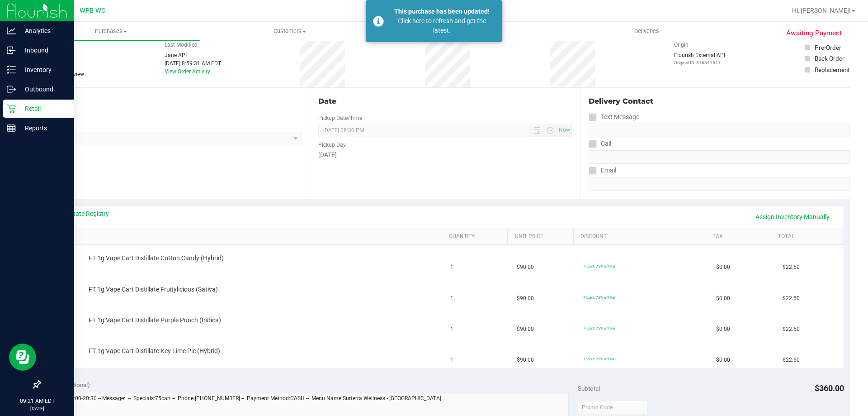  I want to click on div: Replacement, so click(832, 70).